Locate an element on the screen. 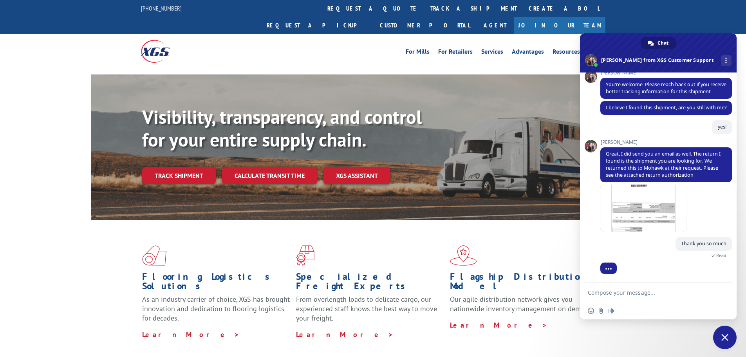  a: XGS ASSISTANT is located at coordinates (357, 175).